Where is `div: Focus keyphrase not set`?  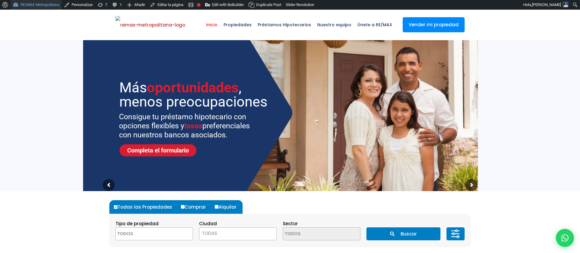
div: Focus keyphrase not set is located at coordinates (199, 5).